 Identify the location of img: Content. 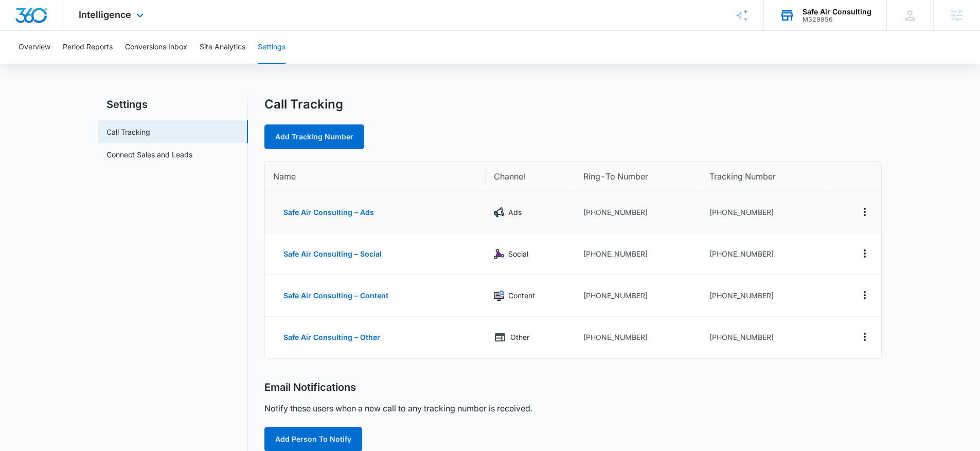
(499, 296).